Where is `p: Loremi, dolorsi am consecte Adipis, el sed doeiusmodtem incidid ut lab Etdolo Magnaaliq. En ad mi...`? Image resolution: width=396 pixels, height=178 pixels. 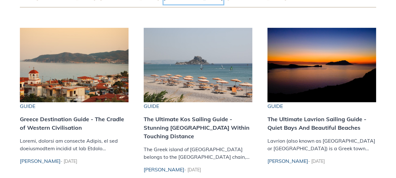
p: Loremi, dolorsi am consecte Adipis, el sed doeiusmodtem incidid ut lab Etdolo Magnaaliq. En ad mi... is located at coordinates (74, 144).